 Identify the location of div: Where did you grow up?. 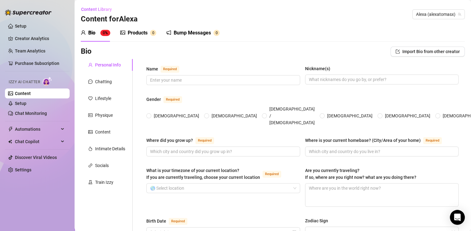
(170, 140).